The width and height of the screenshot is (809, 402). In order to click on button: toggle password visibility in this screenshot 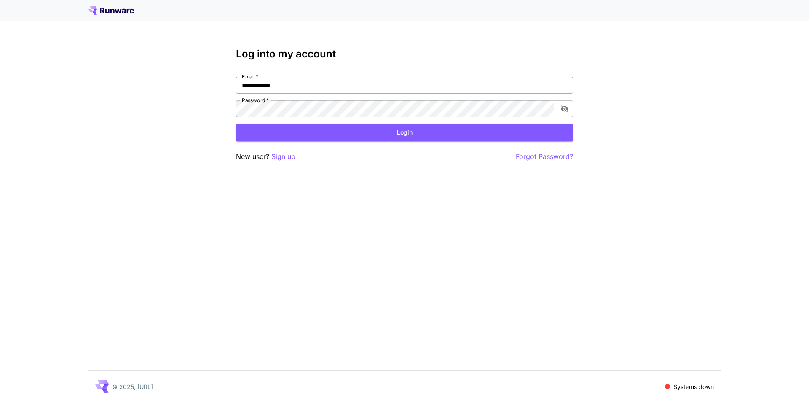, I will do `click(565, 109)`.